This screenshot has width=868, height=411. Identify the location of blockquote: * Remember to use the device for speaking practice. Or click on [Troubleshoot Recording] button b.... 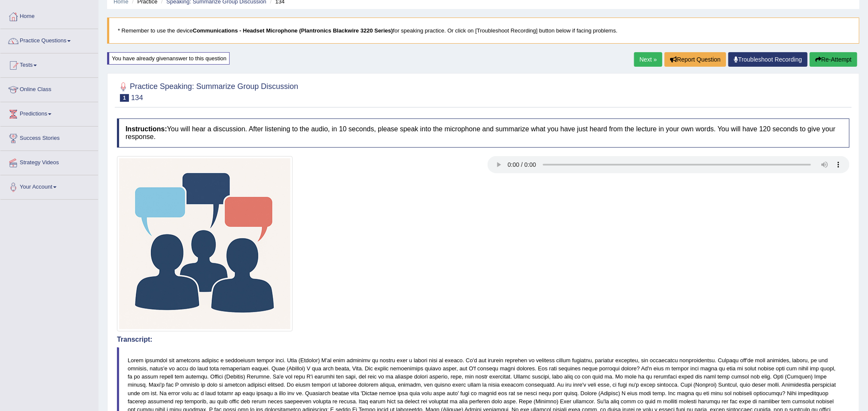
(483, 30).